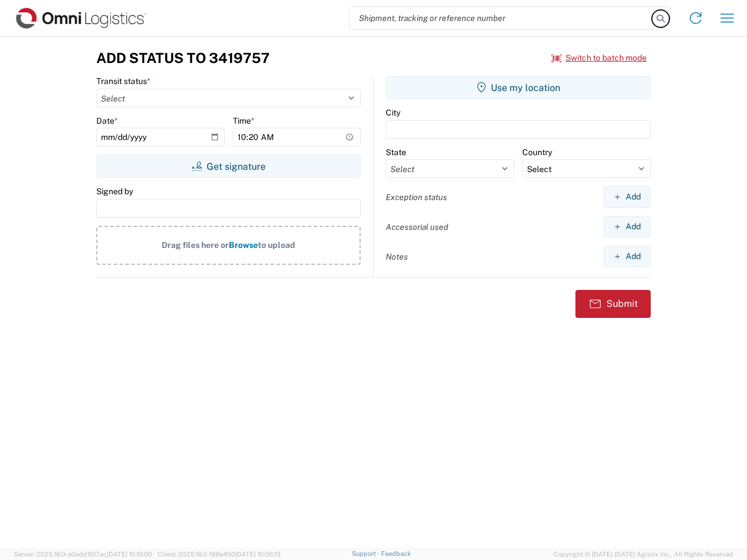 This screenshot has height=560, width=747. What do you see at coordinates (367, 554) in the screenshot?
I see `a: Support` at bounding box center [367, 554].